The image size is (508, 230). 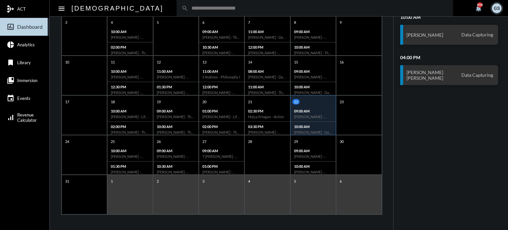 I want to click on p: 27, so click(x=204, y=141).